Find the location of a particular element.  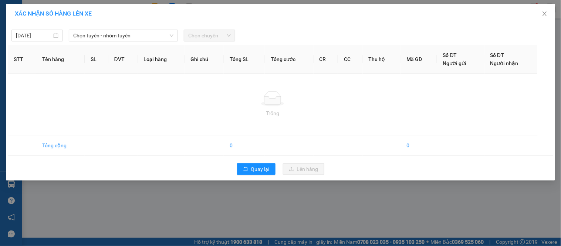

button: Close is located at coordinates (545, 14).